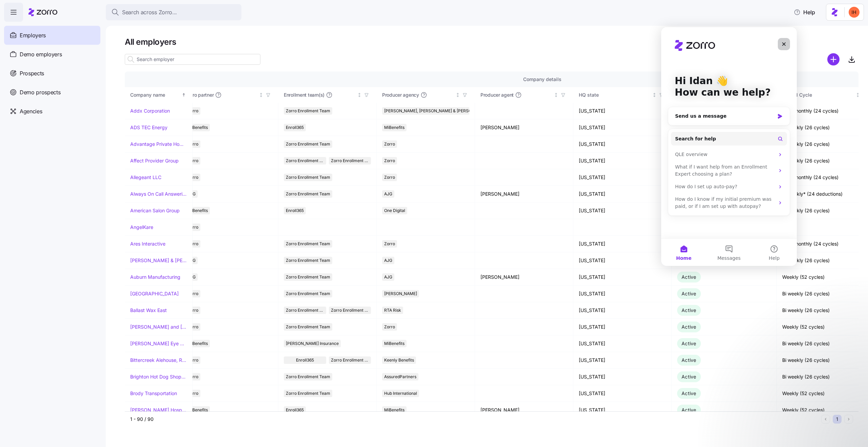 Image resolution: width=868 pixels, height=447 pixels. What do you see at coordinates (474, 419) in the screenshot?
I see `div: 1 - 90 / 90` at bounding box center [474, 419].